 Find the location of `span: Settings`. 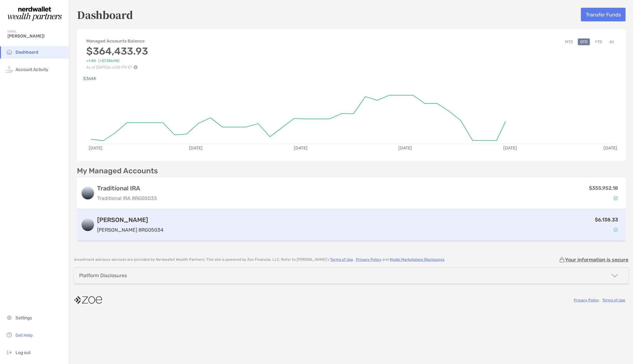

span: Settings is located at coordinates (23, 318).